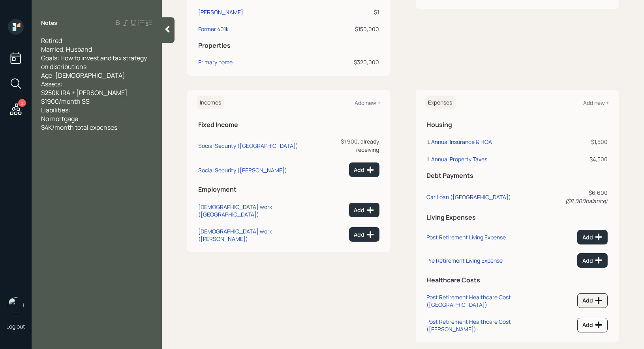  I want to click on h5: Housing, so click(517, 125).